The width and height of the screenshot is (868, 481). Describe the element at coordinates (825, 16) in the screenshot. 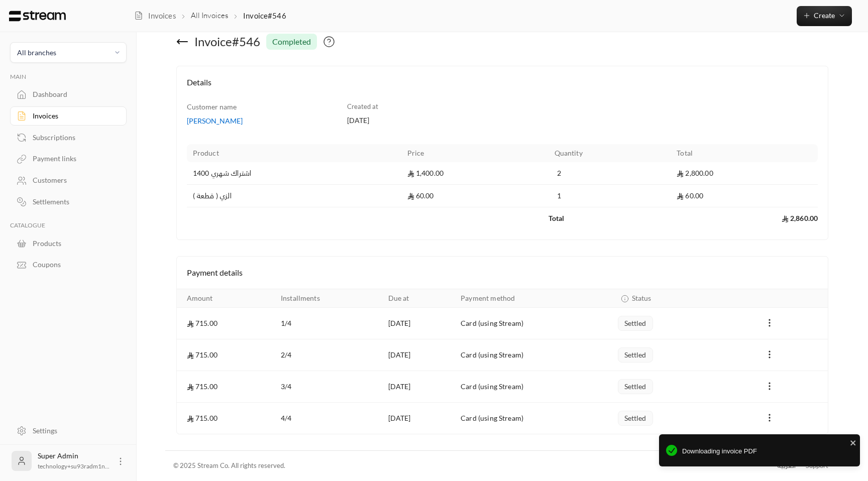

I see `button: Create` at that location.